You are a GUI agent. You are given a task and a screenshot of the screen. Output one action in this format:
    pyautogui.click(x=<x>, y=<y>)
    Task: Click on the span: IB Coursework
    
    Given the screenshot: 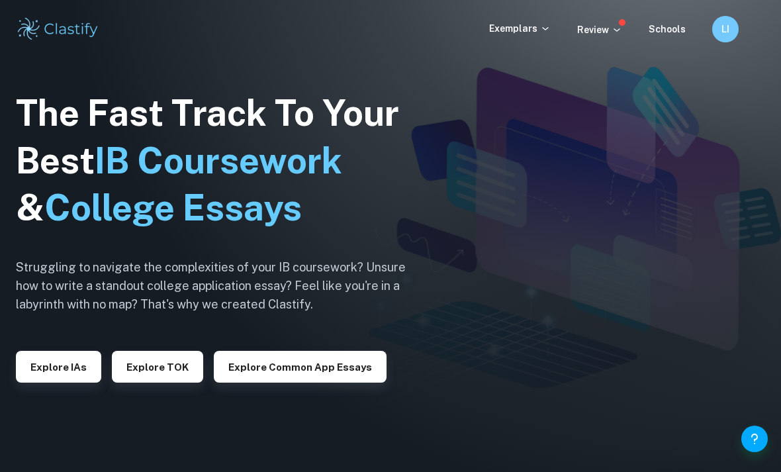 What is the action you would take?
    pyautogui.click(x=218, y=160)
    